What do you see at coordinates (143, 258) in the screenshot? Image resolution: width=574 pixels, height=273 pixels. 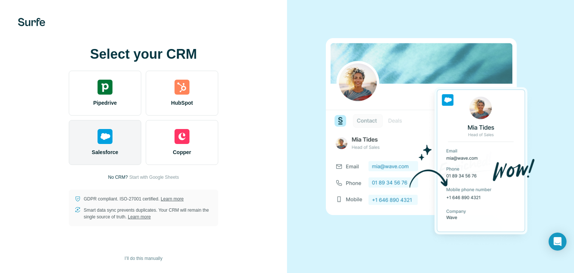 I see `span: I’ll do this manually` at bounding box center [143, 258].